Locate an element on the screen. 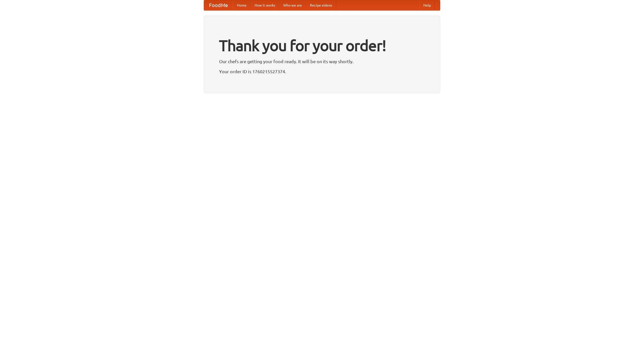 The width and height of the screenshot is (644, 356). p: Our chefs are getting your food ready. It will be on its way shortly. is located at coordinates (322, 61).